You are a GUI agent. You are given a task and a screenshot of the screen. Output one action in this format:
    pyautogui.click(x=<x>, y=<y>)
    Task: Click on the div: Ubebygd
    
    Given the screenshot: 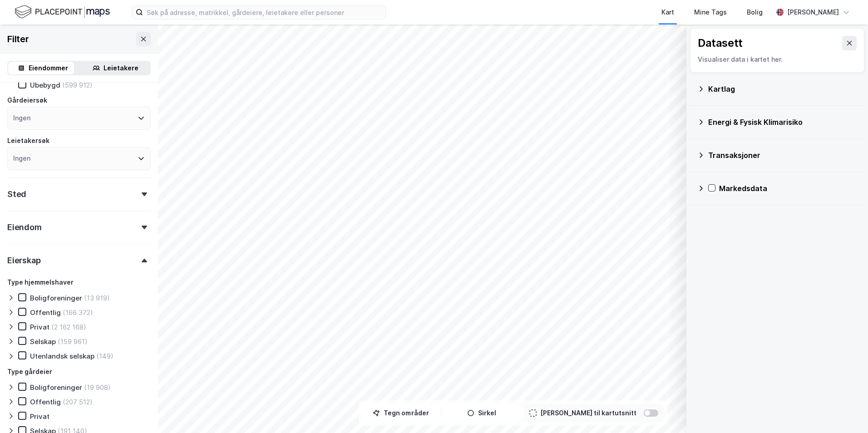 What is the action you would take?
    pyautogui.click(x=45, y=85)
    